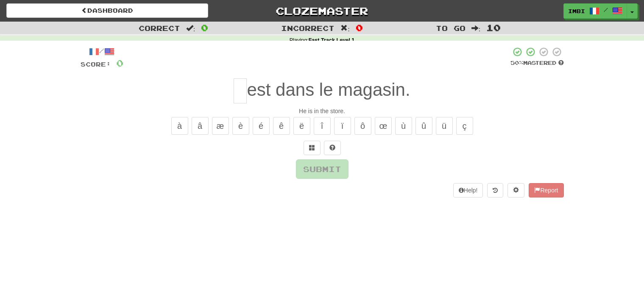 Image resolution: width=644 pixels, height=306 pixels. What do you see at coordinates (468, 190) in the screenshot?
I see `button: Help!` at bounding box center [468, 190].